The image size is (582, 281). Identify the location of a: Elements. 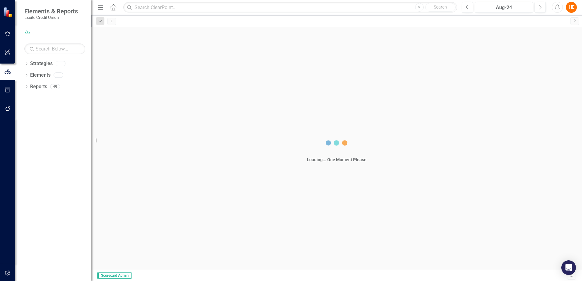
(40, 75).